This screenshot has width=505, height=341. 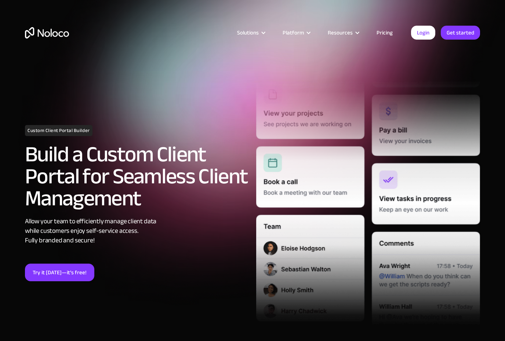 I want to click on h1: Custom Client Portal Builder, so click(x=59, y=131).